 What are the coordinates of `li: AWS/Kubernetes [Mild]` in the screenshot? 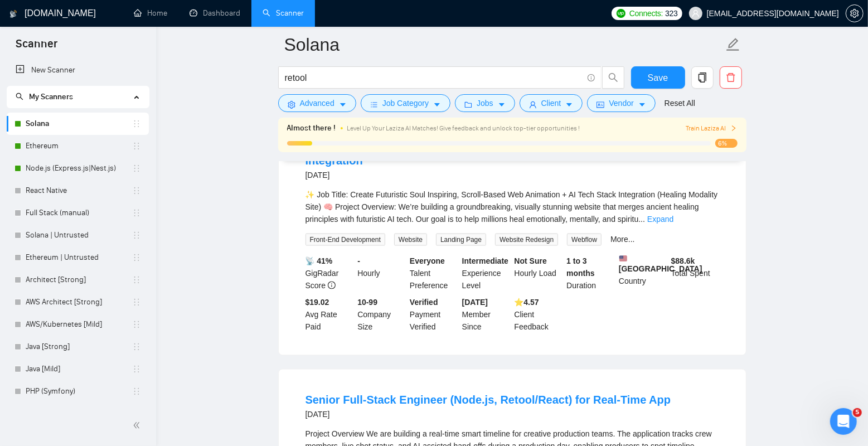 It's located at (77, 324).